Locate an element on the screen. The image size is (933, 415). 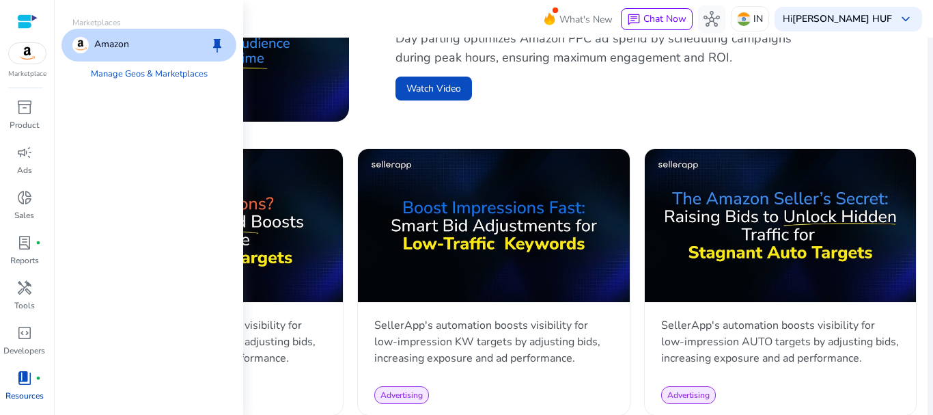
p: Product is located at coordinates (24, 125).